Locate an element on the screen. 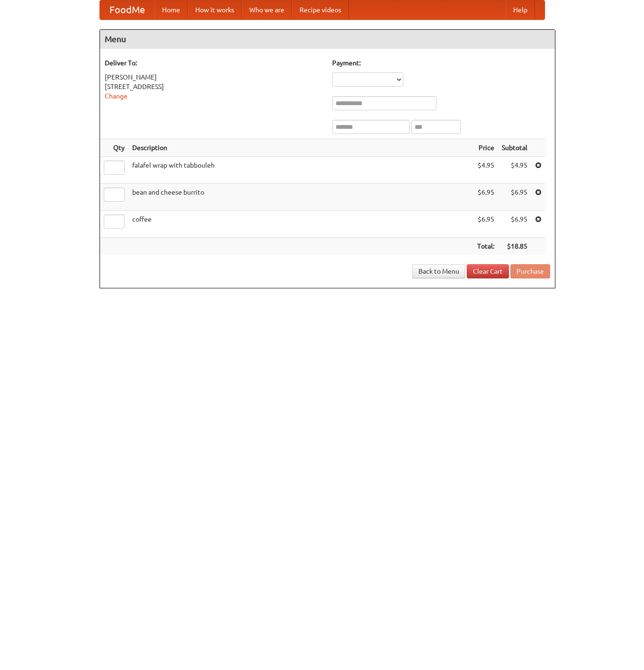 Image resolution: width=644 pixels, height=670 pixels. a: Back to Menu is located at coordinates (439, 272).